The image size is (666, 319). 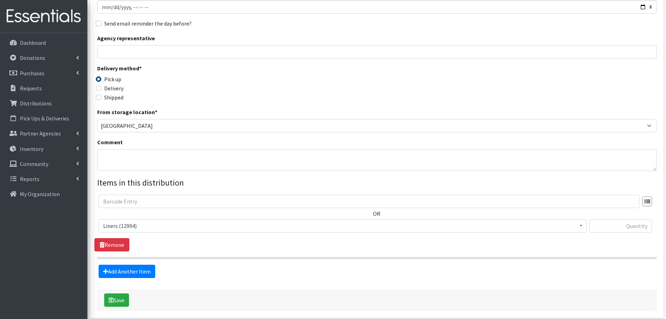 What do you see at coordinates (44, 133) in the screenshot?
I see `a: Partner Agencies` at bounding box center [44, 133].